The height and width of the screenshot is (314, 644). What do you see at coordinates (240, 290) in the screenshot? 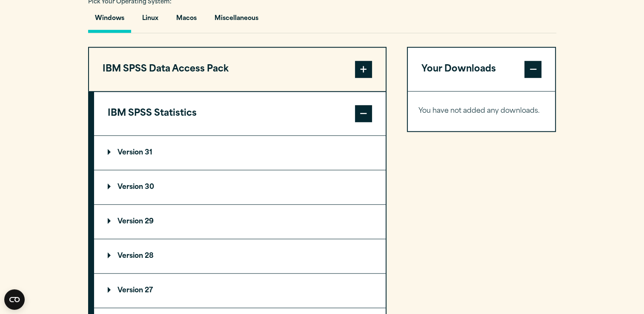
I see `summary: Version 27` at bounding box center [240, 290].